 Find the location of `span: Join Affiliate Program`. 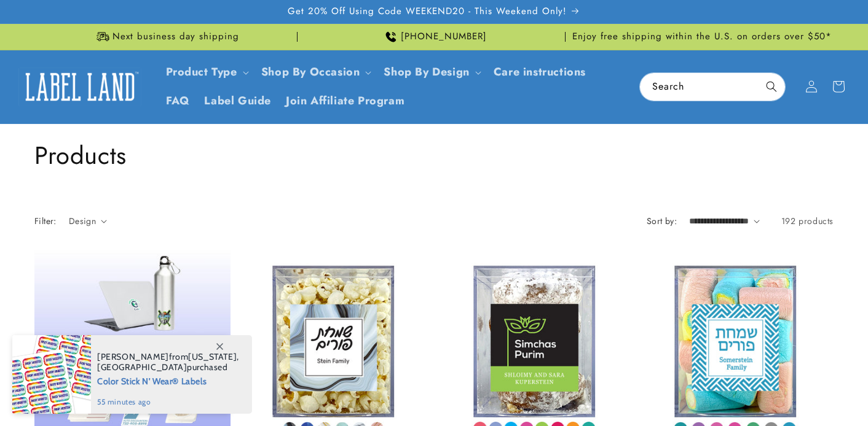

span: Join Affiliate Program is located at coordinates (345, 101).